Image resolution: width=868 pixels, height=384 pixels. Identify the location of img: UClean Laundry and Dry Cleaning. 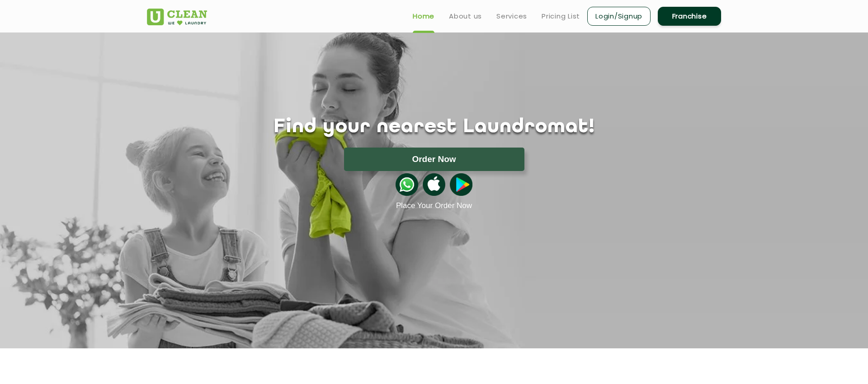
(177, 17).